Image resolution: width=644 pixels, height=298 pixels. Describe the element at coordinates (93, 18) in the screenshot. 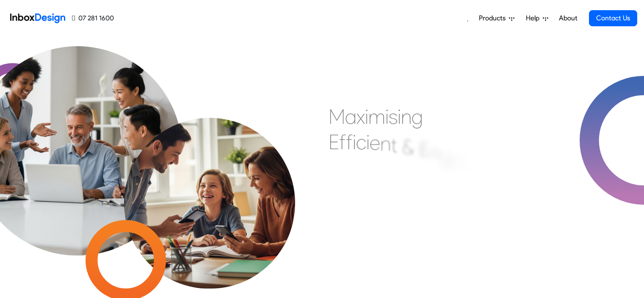

I see `a: 07 281 1600` at that location.